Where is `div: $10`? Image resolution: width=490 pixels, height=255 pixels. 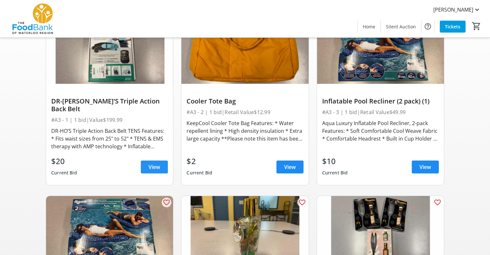 div: $10 is located at coordinates (335, 161).